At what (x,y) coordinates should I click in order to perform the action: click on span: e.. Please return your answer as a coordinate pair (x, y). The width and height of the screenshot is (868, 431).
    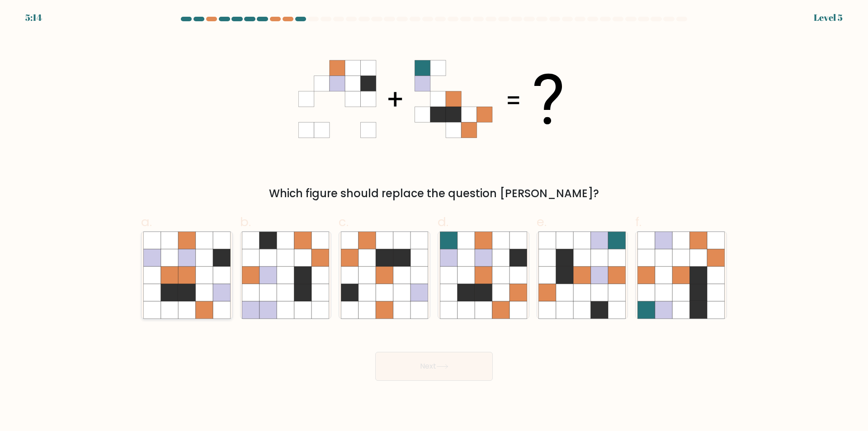
    Looking at the image, I should click on (541, 221).